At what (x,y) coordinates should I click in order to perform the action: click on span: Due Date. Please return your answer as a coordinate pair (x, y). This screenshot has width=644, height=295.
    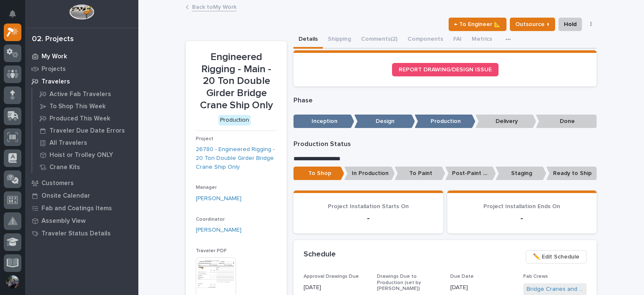
    Looking at the image, I should click on (462, 277).